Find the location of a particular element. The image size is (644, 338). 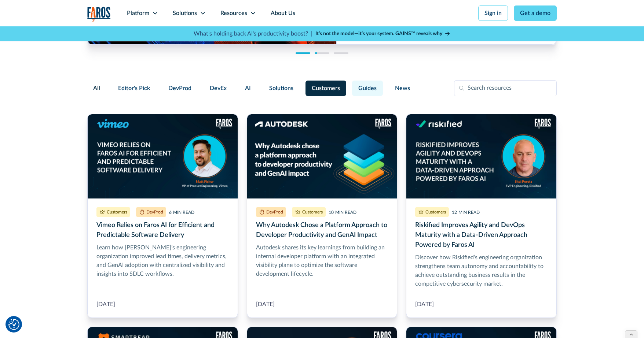

a: home is located at coordinates (99, 14).